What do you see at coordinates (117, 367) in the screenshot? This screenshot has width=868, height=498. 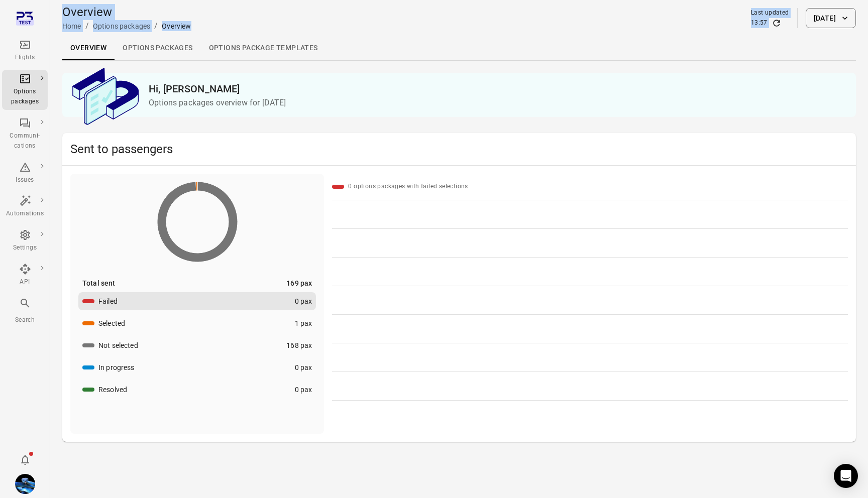 I see `div: In progress` at bounding box center [117, 367].